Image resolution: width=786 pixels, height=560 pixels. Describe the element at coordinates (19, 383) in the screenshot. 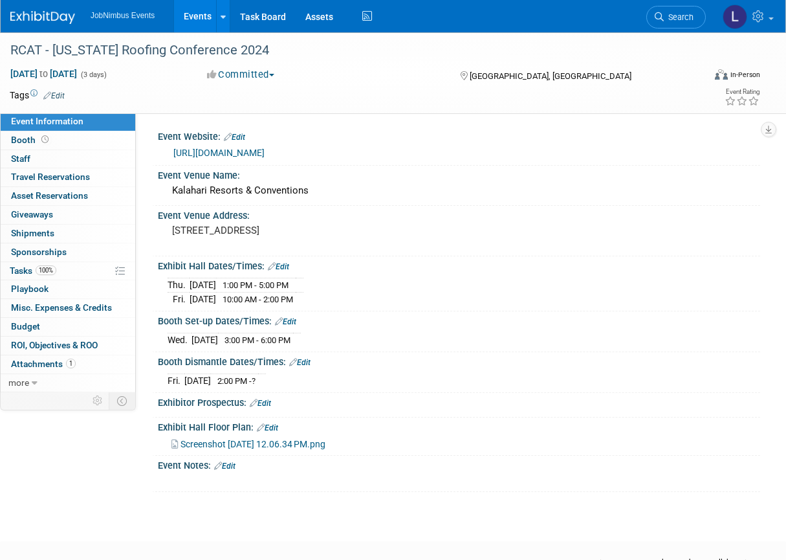

I see `span: more` at that location.